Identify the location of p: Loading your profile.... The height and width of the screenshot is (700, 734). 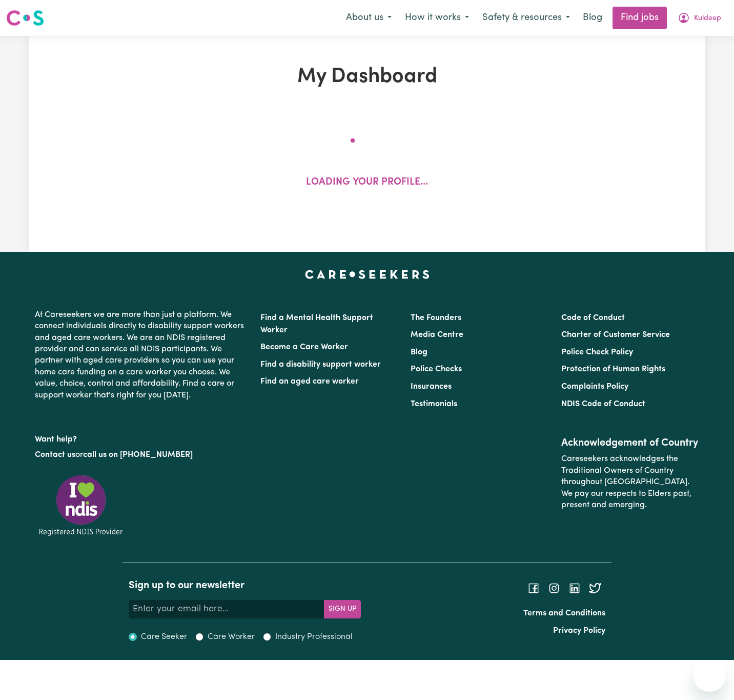
(367, 183).